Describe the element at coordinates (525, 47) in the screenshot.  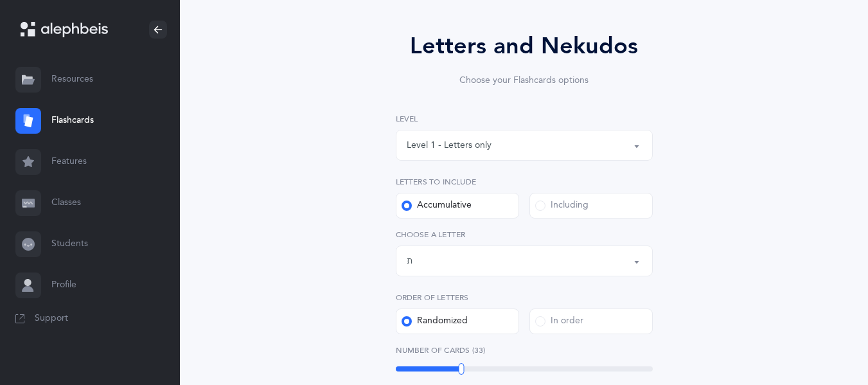
I see `div: Letters and Nekudos` at that location.